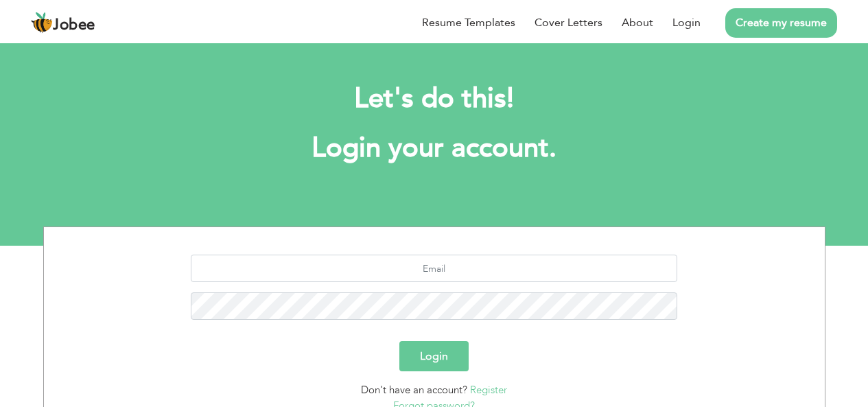  Describe the element at coordinates (488, 390) in the screenshot. I see `a: Register` at that location.